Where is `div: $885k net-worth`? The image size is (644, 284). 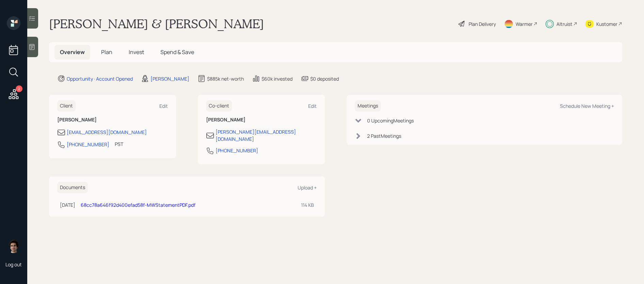 div: $885k net-worth is located at coordinates (225, 78).